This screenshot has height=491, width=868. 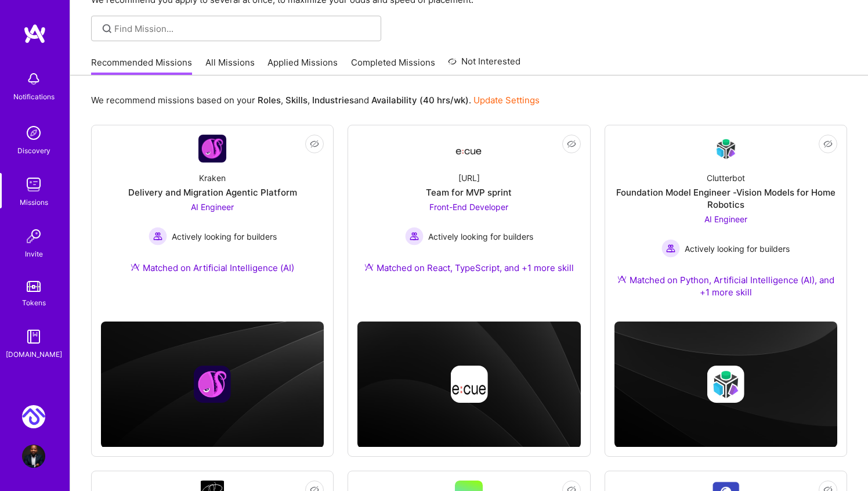 I want to click on div: Delivery and Migration Agentic Platform, so click(x=212, y=192).